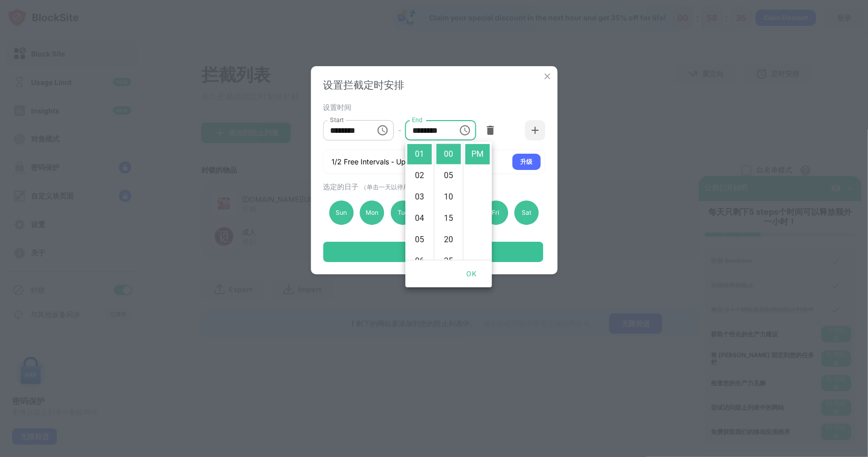 The height and width of the screenshot is (457, 868). What do you see at coordinates (448, 240) in the screenshot?
I see `li: 20 minutes` at bounding box center [448, 240].